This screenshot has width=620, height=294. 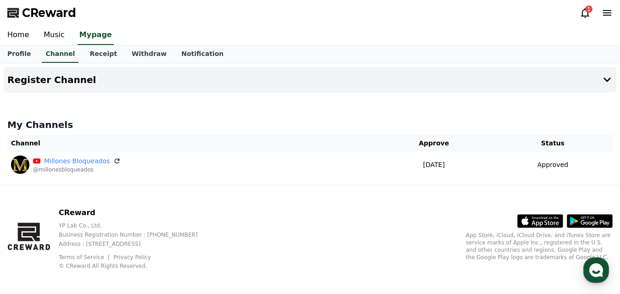 What do you see at coordinates (553, 165) in the screenshot?
I see `p: Approved` at bounding box center [553, 165].